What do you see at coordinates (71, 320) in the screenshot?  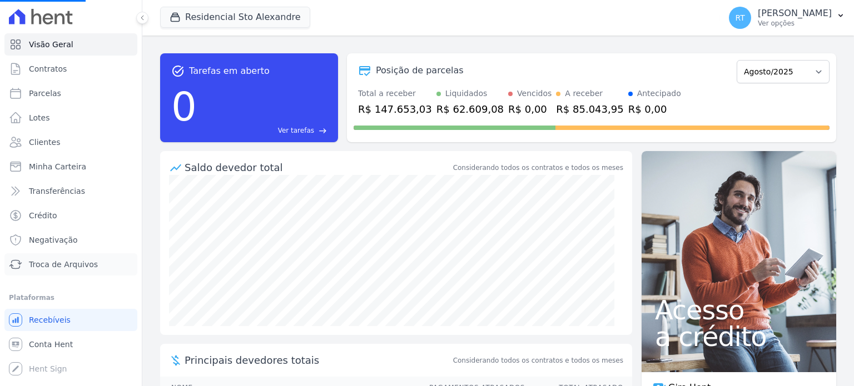 I see `a: Recebíveis` at bounding box center [71, 320].